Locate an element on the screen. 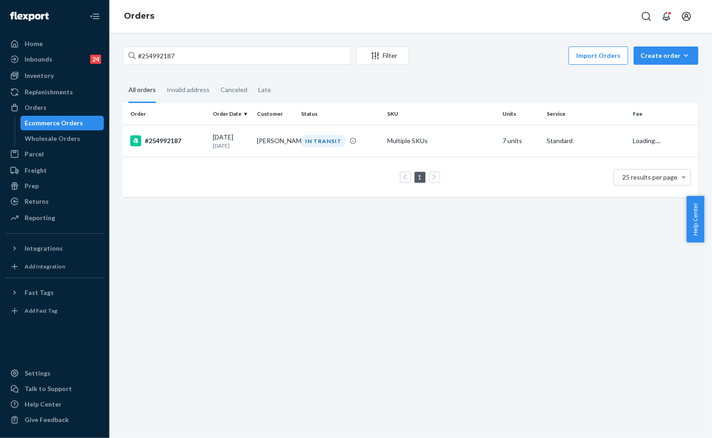 The width and height of the screenshot is (712, 438). td: 7 units is located at coordinates (521, 141).